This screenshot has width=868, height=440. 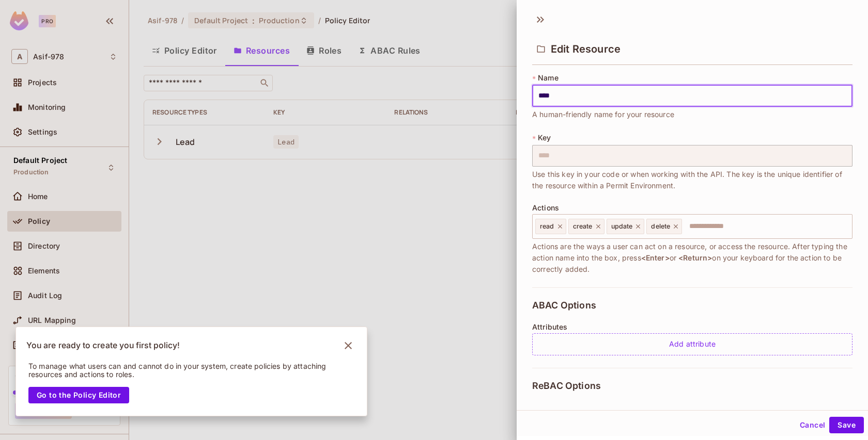 What do you see at coordinates (812, 425) in the screenshot?
I see `button: Cancel` at bounding box center [812, 425].